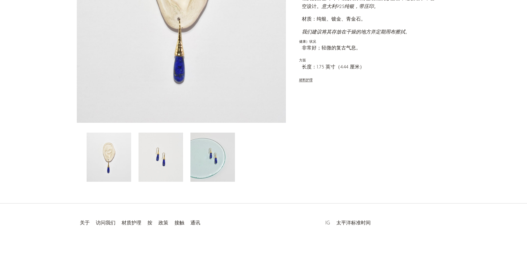 This screenshot has height=264, width=527. Describe the element at coordinates (132, 223) in the screenshot. I see `a: 材质护理` at that location.